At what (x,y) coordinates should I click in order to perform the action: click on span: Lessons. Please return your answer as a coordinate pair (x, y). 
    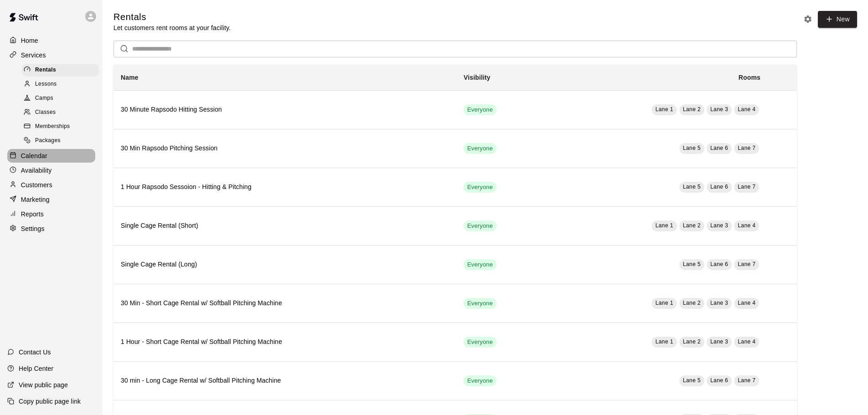
    Looking at the image, I should click on (46, 84).